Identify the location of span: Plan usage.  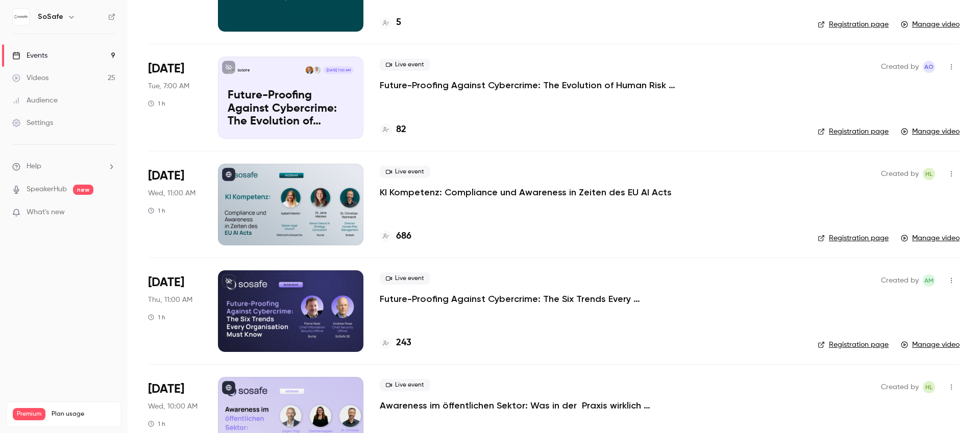
(83, 415).